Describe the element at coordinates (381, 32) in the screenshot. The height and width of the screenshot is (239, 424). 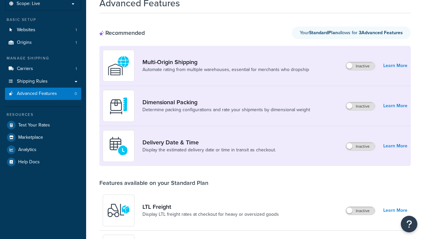
I see `strong: 3 Advanced Feature s` at that location.